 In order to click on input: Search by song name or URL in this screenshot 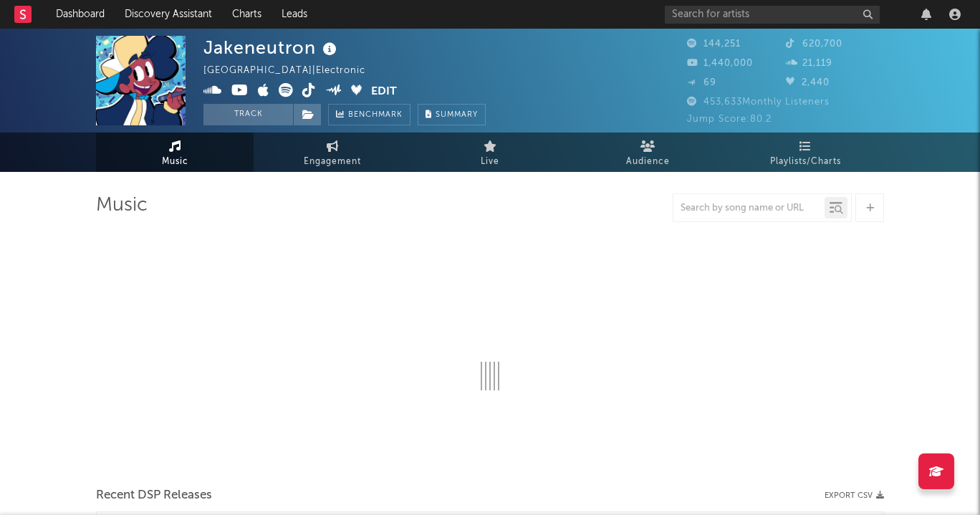, I will do `click(749, 208)`.